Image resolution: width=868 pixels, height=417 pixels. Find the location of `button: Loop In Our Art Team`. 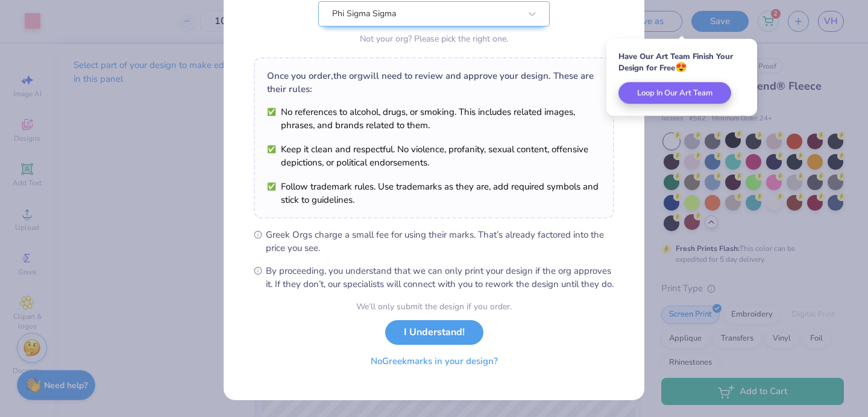

button: Loop In Our Art Team is located at coordinates (674, 93).